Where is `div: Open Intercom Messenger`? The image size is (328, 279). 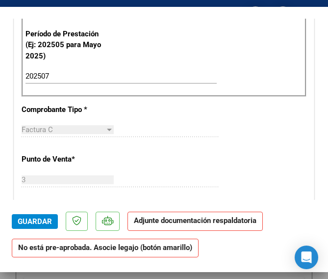 div: Open Intercom Messenger is located at coordinates (307, 257).